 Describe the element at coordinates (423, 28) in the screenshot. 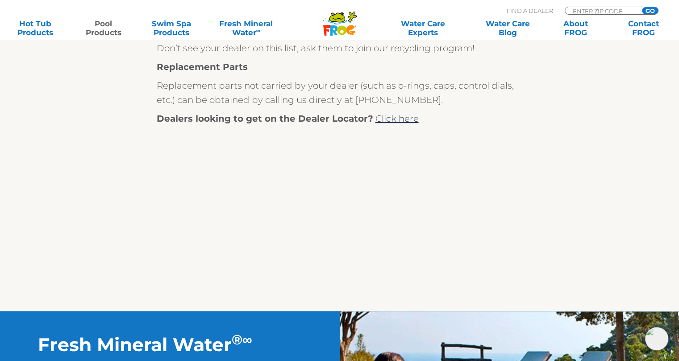

I see `a: Water CareExperts` at that location.